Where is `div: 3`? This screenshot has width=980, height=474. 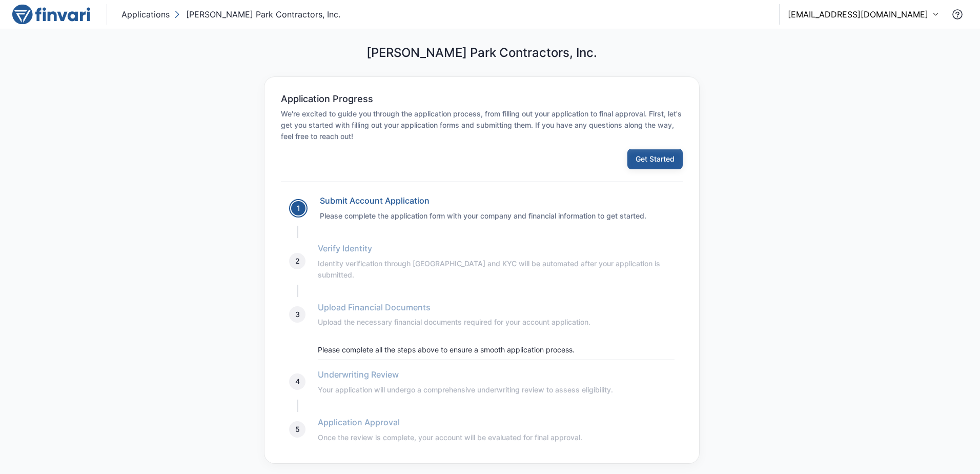 div: 3 is located at coordinates (297, 314).